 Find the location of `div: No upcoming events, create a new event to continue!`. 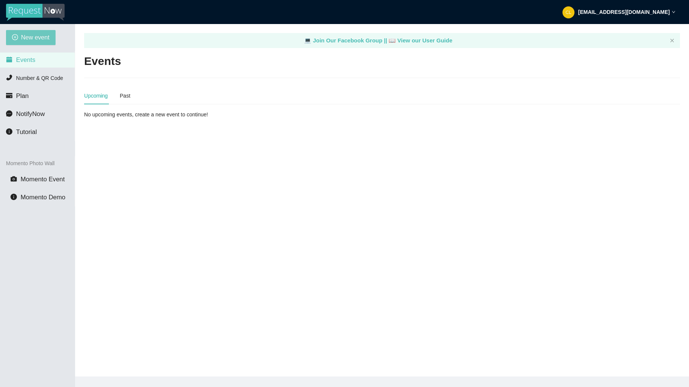

div: No upcoming events, create a new event to continue! is located at coordinates (181, 115).